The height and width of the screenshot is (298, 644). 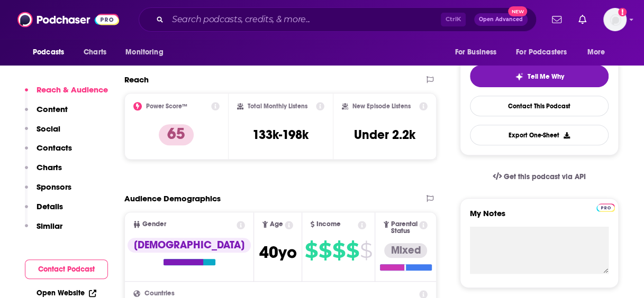 What do you see at coordinates (48, 128) in the screenshot?
I see `p: Social` at bounding box center [48, 128].